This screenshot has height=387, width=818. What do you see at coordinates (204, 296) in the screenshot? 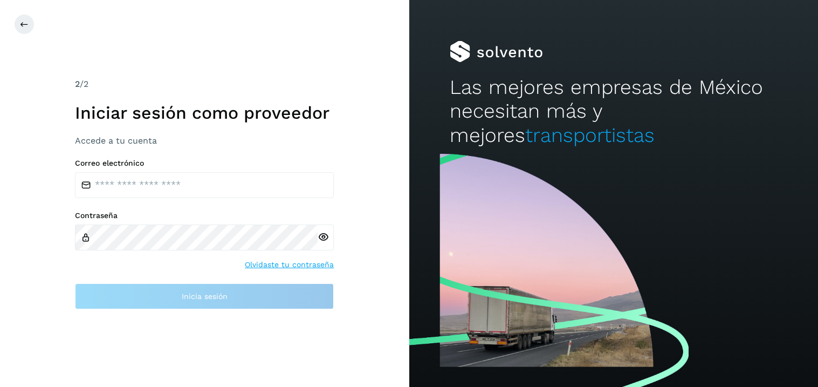
I see `span: Inicia sesión` at bounding box center [204, 296].